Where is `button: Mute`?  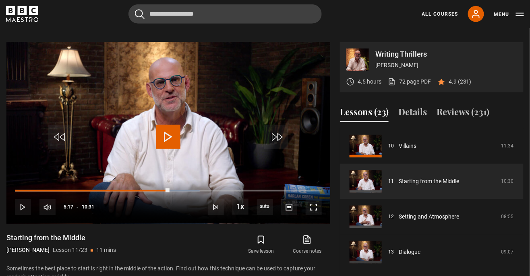
button: Mute is located at coordinates (47, 208).